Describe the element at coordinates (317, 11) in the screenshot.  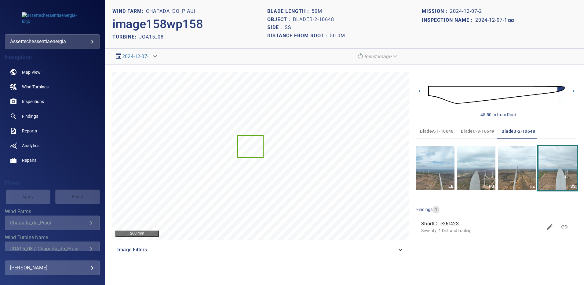
I see `h1: 50m` at that location.